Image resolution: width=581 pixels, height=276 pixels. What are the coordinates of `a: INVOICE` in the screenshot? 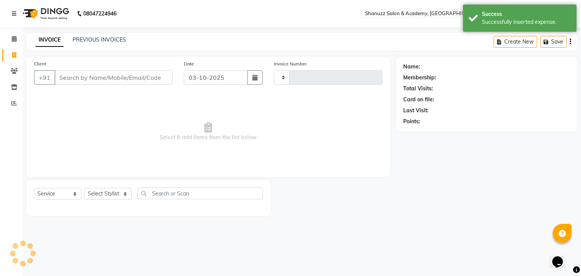 It's located at (50, 40).